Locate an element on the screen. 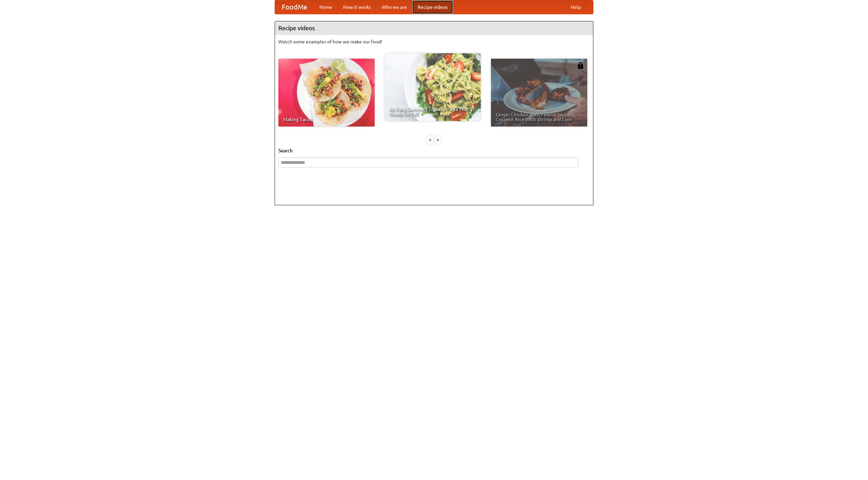 This screenshot has height=480, width=868. a: Home is located at coordinates (326, 7).